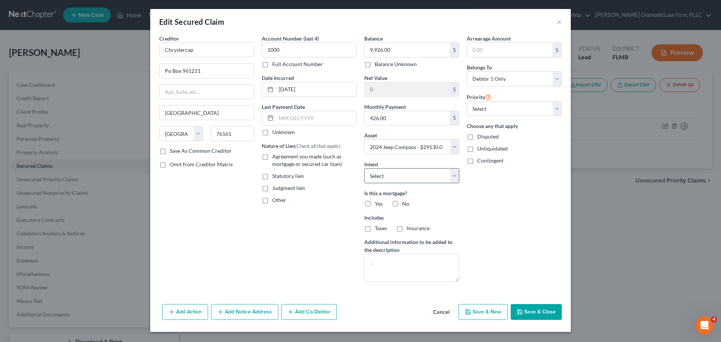 This screenshot has height=342, width=721. What do you see at coordinates (490, 160) in the screenshot?
I see `span: Contingent` at bounding box center [490, 160].